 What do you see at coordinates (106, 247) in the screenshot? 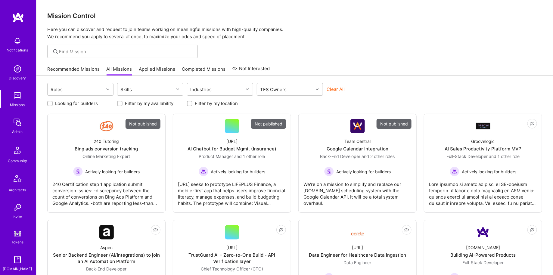
I see `div: Aspen` at bounding box center [106, 247].